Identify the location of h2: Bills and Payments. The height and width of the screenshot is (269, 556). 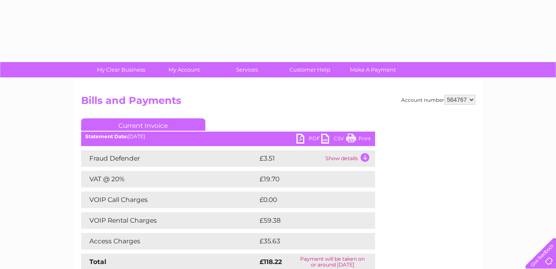
(278, 103).